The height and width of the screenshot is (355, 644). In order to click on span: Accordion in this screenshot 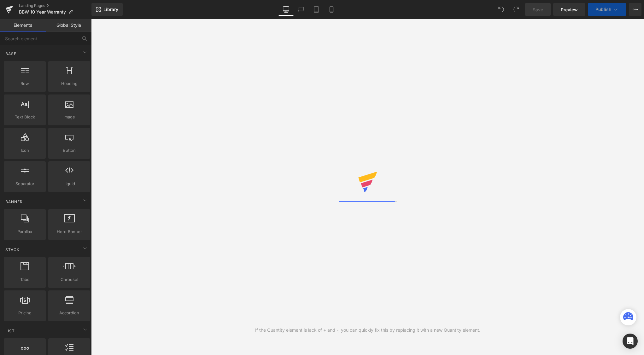, I will do `click(69, 313)`.